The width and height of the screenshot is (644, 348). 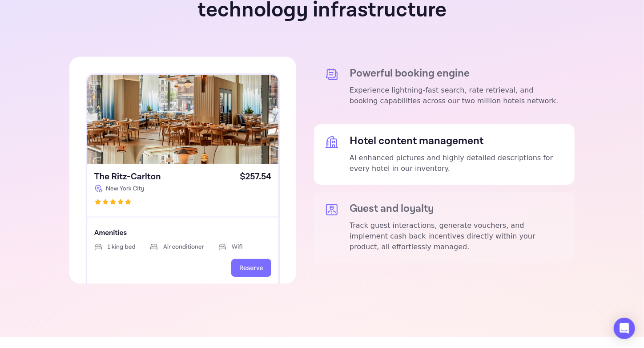 What do you see at coordinates (457, 236) in the screenshot?
I see `p: Track guest interactions, generate vouchers, and implement cash back incentives directly within y...` at bounding box center [457, 236].